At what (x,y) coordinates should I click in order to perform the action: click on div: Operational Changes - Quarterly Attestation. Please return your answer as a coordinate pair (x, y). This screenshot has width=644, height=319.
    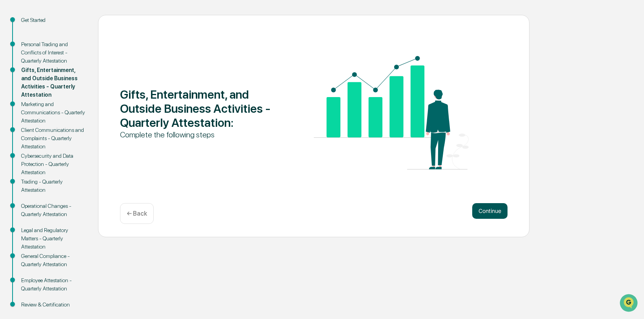
    Looking at the image, I should click on (53, 210).